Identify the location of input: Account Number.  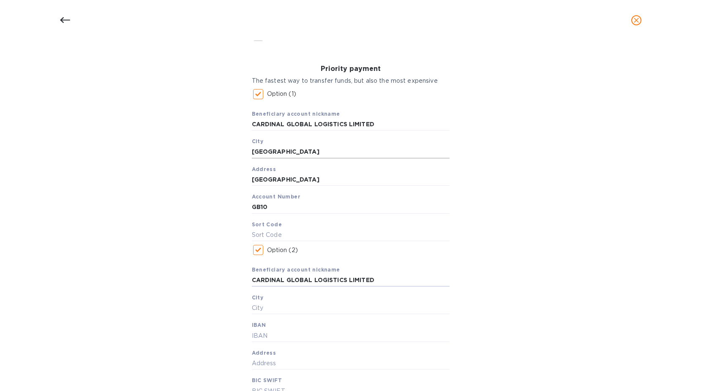
(351, 207).